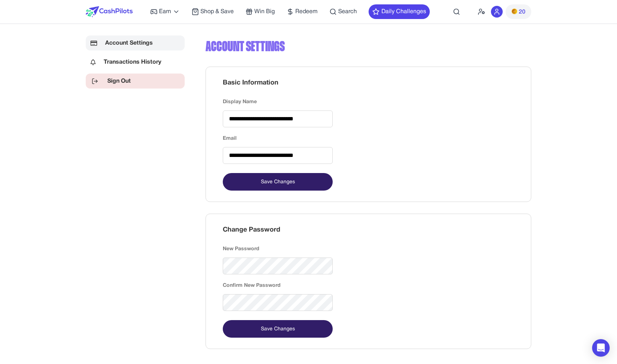  I want to click on div: New Password, so click(277, 249).